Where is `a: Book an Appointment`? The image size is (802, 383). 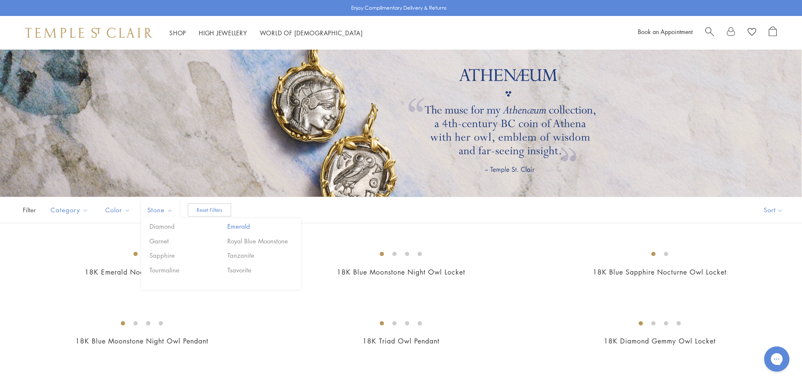
a: Book an Appointment is located at coordinates (665, 32).